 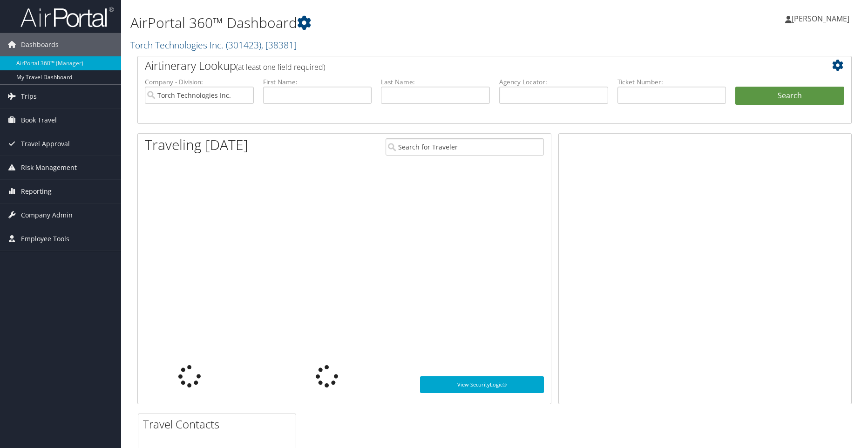 What do you see at coordinates (482, 384) in the screenshot?
I see `a: View SecurityLogic®` at bounding box center [482, 384].